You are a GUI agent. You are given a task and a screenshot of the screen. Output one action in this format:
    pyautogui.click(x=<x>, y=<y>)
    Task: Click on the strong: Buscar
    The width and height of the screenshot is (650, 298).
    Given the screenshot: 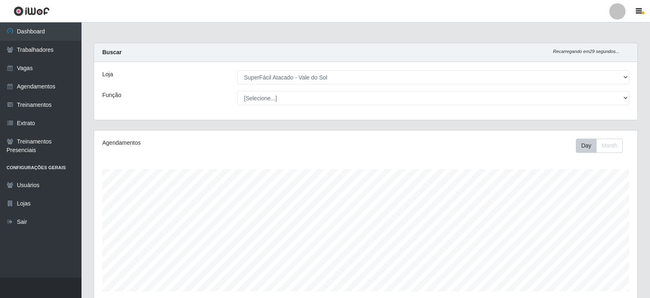 What is the action you would take?
    pyautogui.click(x=112, y=52)
    